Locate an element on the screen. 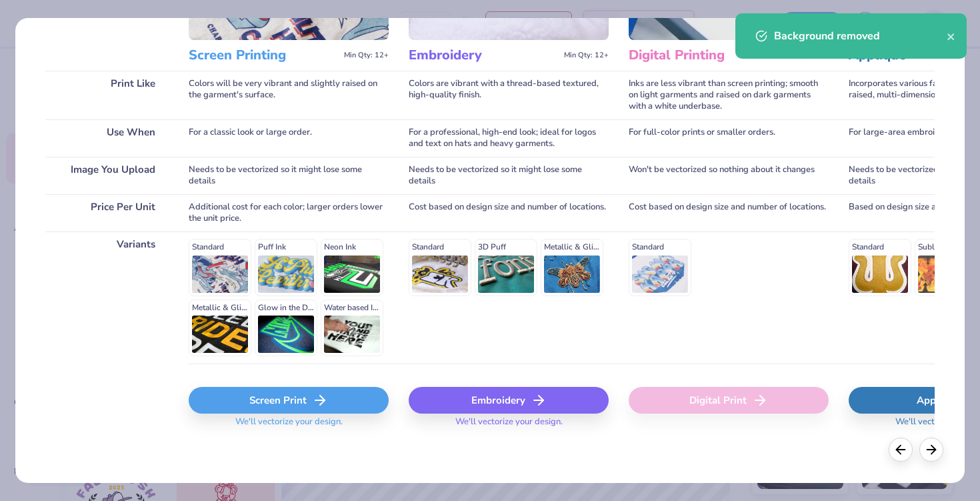  div: Screen Print is located at coordinates (289, 400).